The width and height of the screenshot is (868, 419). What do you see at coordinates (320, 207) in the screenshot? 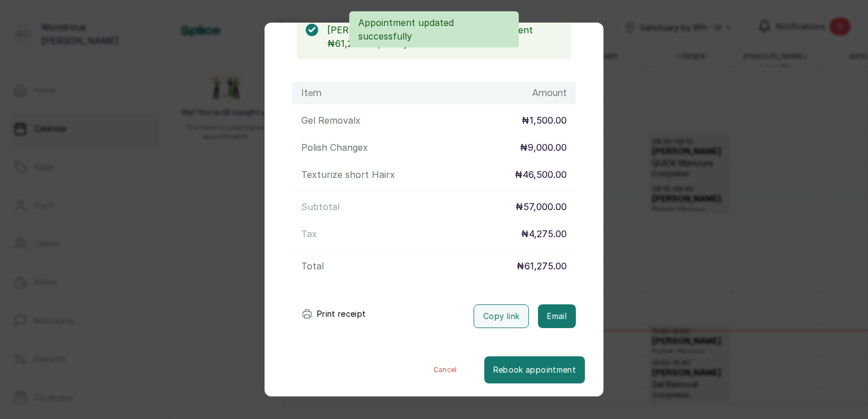
I see `p: Subtotal` at bounding box center [320, 207].